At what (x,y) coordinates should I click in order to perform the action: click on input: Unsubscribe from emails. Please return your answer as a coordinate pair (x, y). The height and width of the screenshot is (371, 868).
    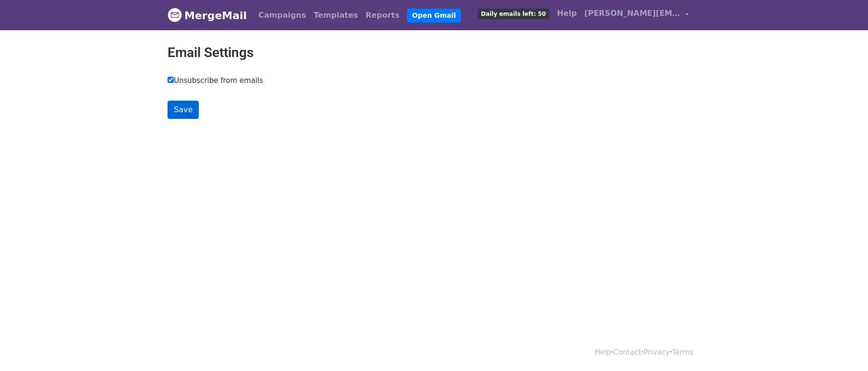
    Looking at the image, I should click on (170, 80).